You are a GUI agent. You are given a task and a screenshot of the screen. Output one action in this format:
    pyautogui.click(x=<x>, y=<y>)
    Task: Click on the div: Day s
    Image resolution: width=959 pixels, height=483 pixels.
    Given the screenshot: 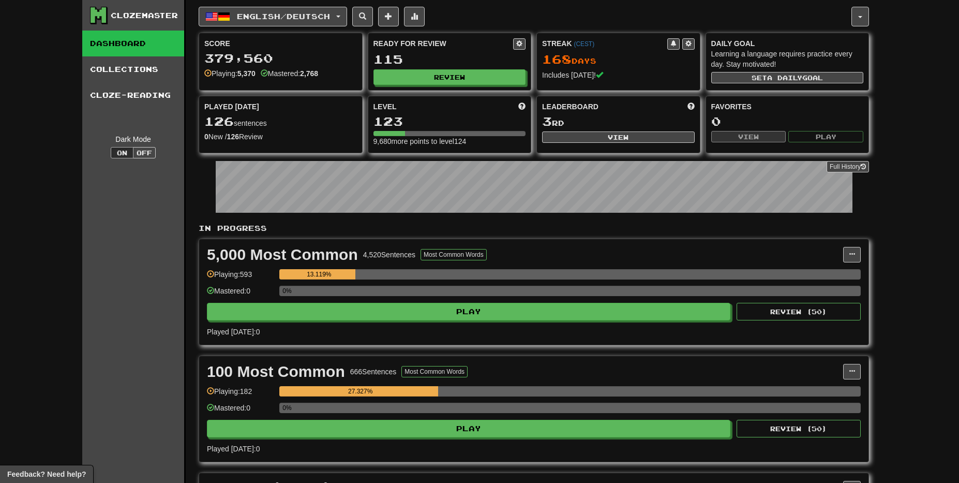 What is the action you would take?
    pyautogui.click(x=618, y=59)
    